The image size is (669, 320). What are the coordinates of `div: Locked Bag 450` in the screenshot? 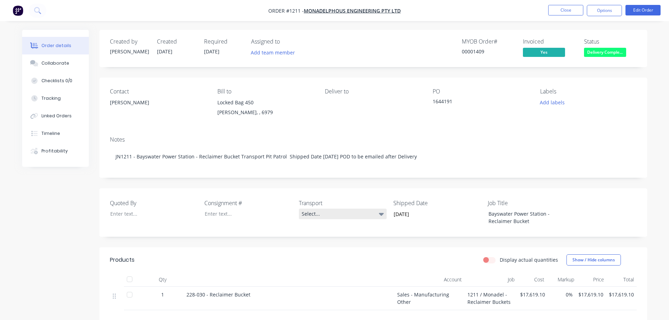 It's located at (266, 103).